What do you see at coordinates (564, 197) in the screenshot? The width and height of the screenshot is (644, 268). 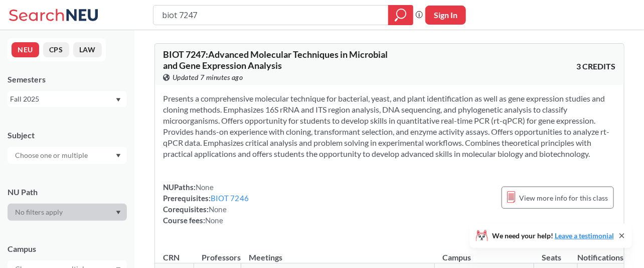 I see `span: View more info for this class` at bounding box center [564, 197].